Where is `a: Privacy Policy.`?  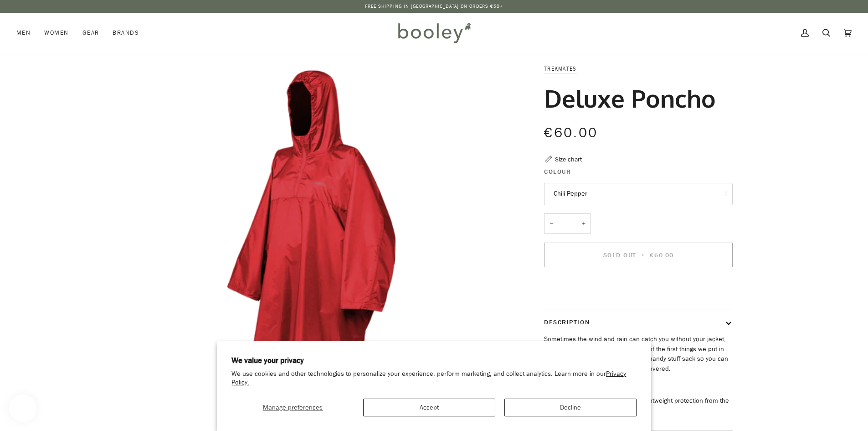
a: Privacy Policy. is located at coordinates (429, 378).